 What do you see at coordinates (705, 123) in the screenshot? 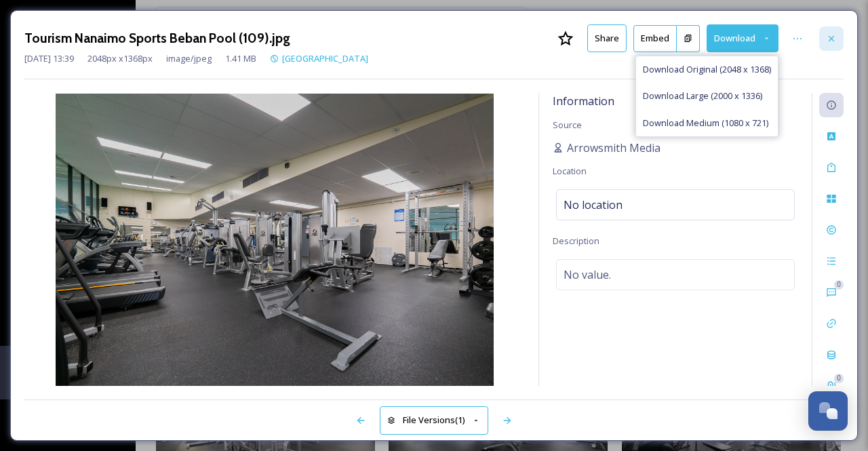
I see `span: Download Medium (1080 x 721)` at bounding box center [705, 123].